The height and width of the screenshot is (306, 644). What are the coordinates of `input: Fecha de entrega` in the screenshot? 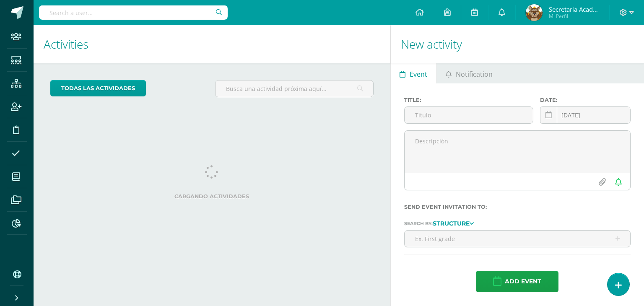 It's located at (585, 115).